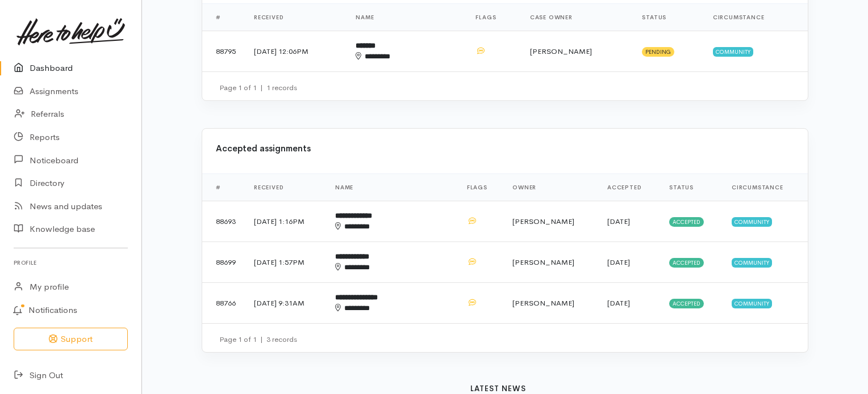 This screenshot has width=868, height=394. What do you see at coordinates (223, 262) in the screenshot?
I see `td: 88699` at bounding box center [223, 262].